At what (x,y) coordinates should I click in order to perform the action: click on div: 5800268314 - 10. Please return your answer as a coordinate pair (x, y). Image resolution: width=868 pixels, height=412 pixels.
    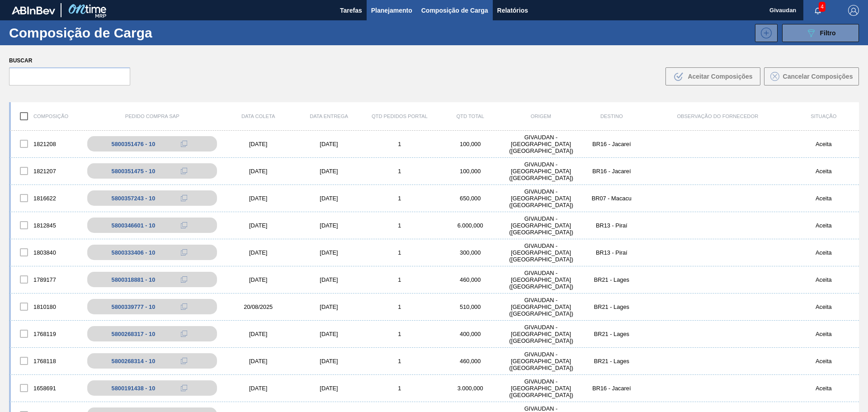
    Looking at the image, I should click on (134, 361).